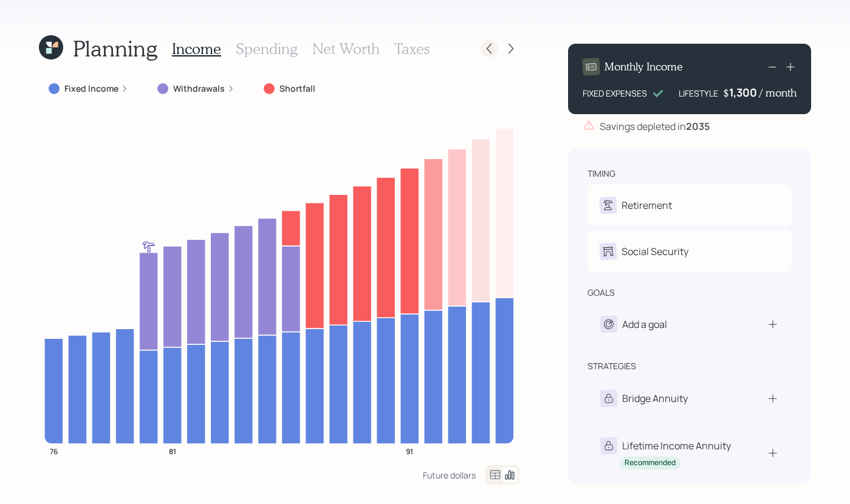 This screenshot has height=504, width=850. I want to click on div: Savings depleted in, so click(654, 126).